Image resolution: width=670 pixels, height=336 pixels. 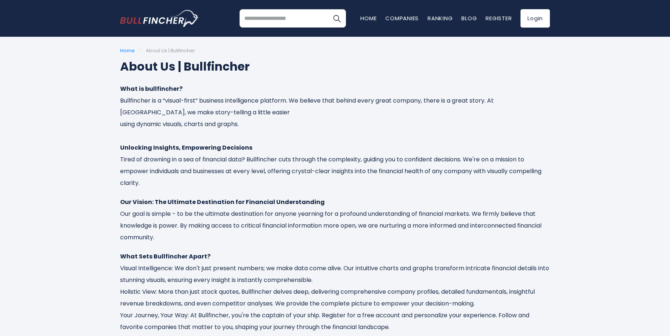 I want to click on p: Our goal is simple - to be the ultimate destination for anyone yearning for a profound understand..., so click(x=335, y=220).